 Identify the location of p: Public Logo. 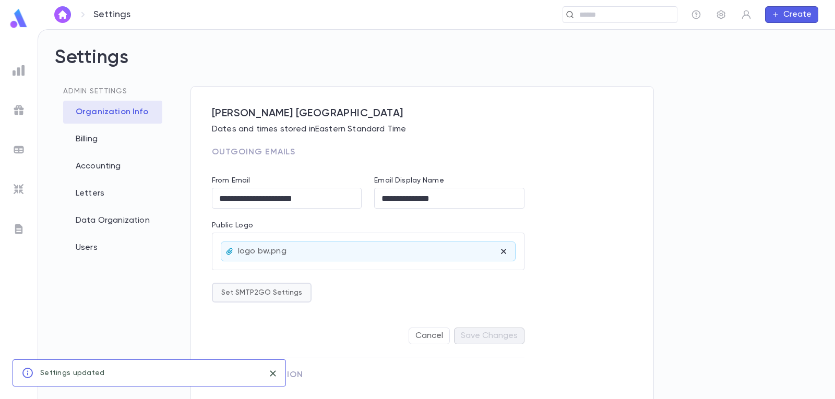
(368, 227).